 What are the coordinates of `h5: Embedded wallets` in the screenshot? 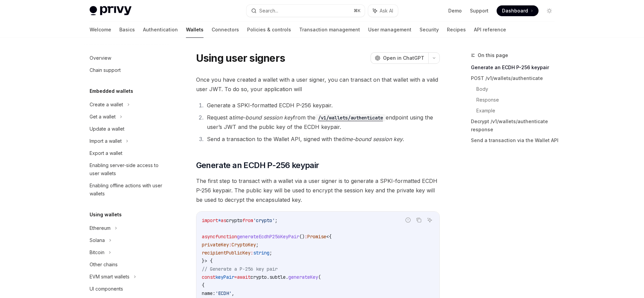 It's located at (111, 91).